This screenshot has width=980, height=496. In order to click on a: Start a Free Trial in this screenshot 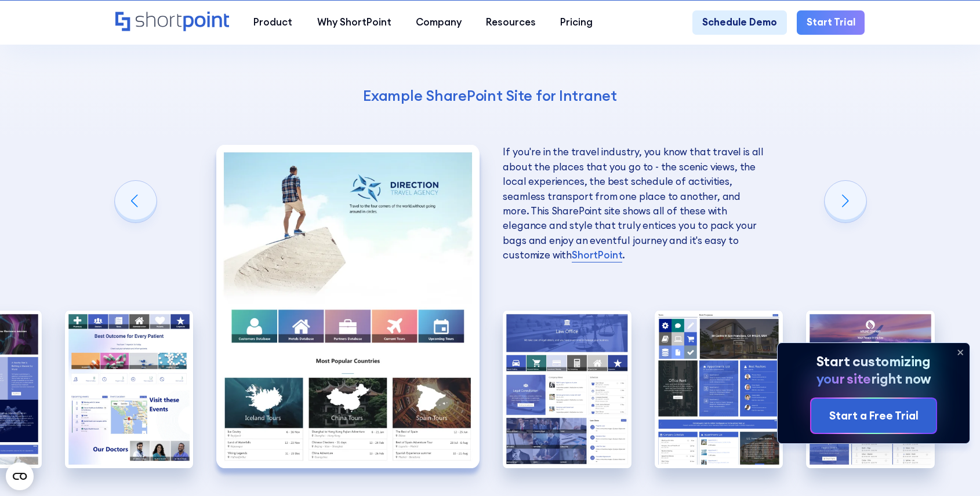, I will do `click(873, 416)`.